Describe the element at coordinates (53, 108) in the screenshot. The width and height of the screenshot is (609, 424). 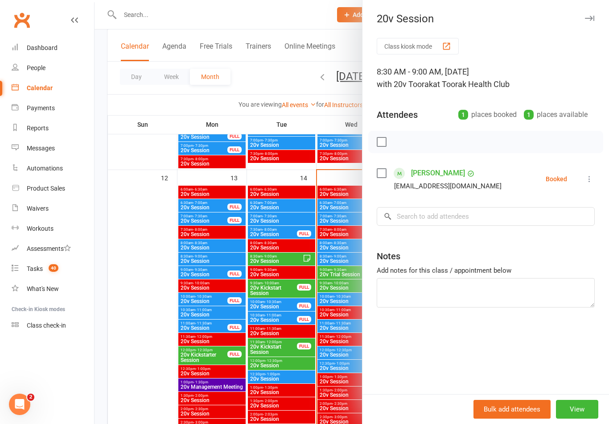
I see `a: Payments` at that location.